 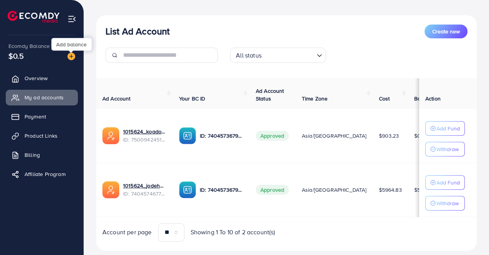 What do you see at coordinates (289, 54) in the screenshot?
I see `input: Search for option` at bounding box center [289, 54].